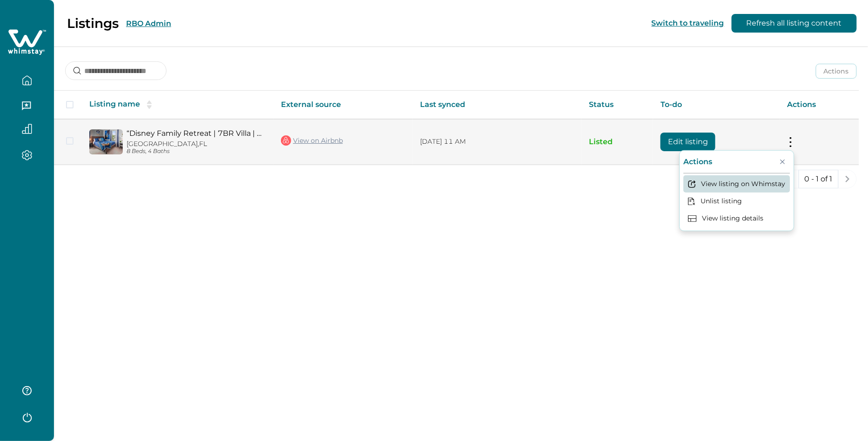 This screenshot has width=868, height=441. I want to click on a: “Disney Family Retreat | 7BR Villa | Pets Welcome”, so click(197, 133).